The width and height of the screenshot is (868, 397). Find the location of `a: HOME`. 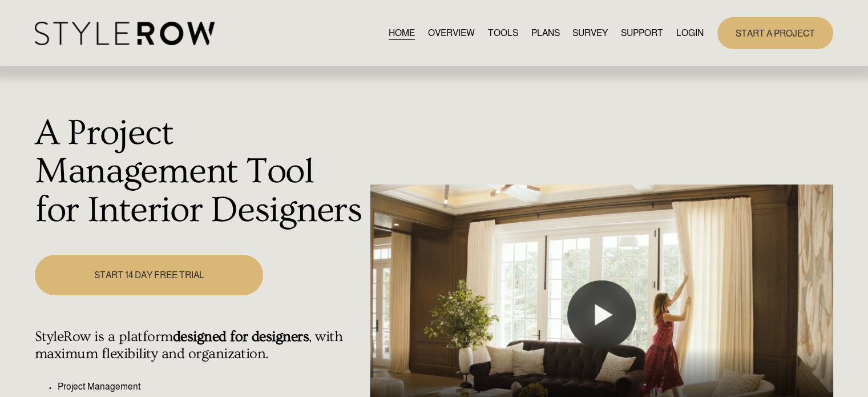

a: HOME is located at coordinates (402, 32).